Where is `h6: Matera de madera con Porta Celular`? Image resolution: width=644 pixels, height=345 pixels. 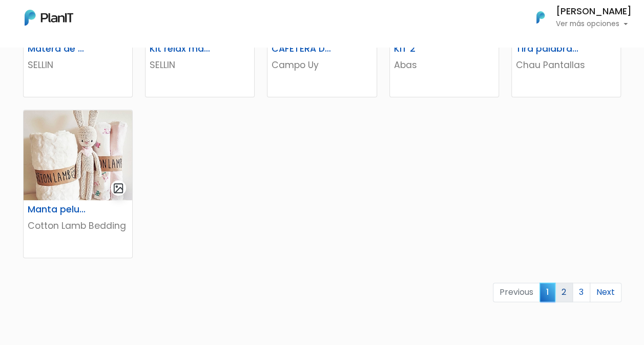 h6: Matera de madera con Porta Celular is located at coordinates (59, 49).